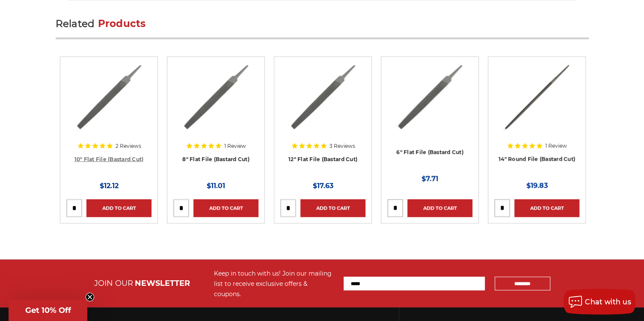 The height and width of the screenshot is (321, 644). What do you see at coordinates (122, 23) in the screenshot?
I see `span: Products` at bounding box center [122, 23].